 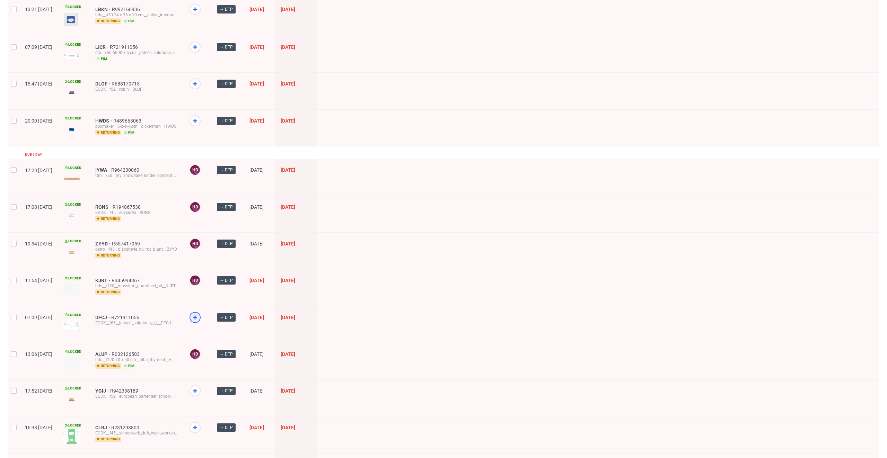 What do you see at coordinates (137, 126) in the screenshot?
I see `div: boxmaker__6-x-4-x-2-in__dickerman__HWDS` at bounding box center [137, 126].